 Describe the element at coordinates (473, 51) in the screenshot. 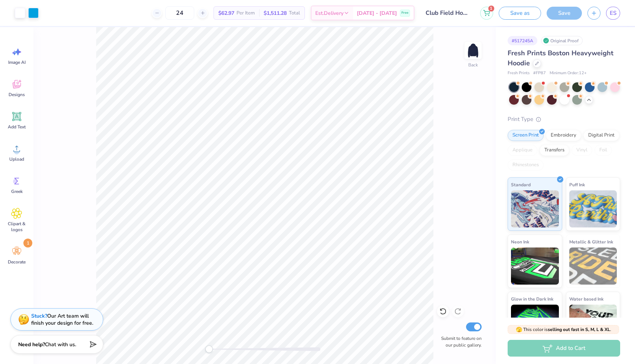

I see `img: Back` at that location.